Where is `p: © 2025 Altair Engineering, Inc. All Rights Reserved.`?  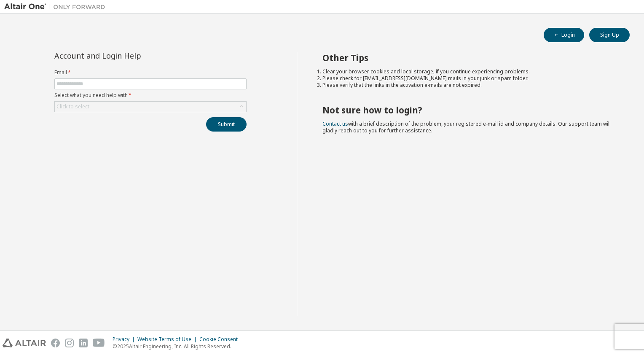 p: © 2025 Altair Engineering, Inc. All Rights Reserved. is located at coordinates (177, 346).